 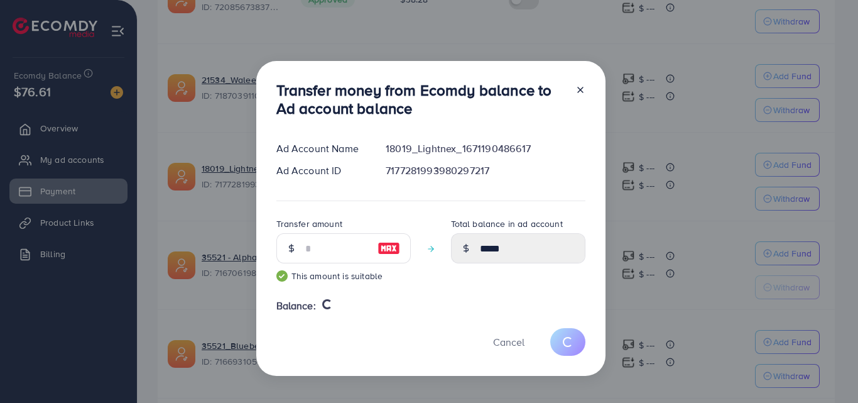 What do you see at coordinates (421, 99) in the screenshot?
I see `h3: Transfer money from Ecomdy balance to Ad account balance` at bounding box center [421, 99].